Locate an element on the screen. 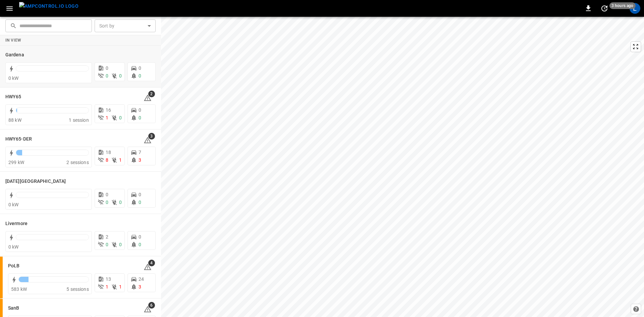 This screenshot has width=644, height=317. span: 16 is located at coordinates (109, 110).